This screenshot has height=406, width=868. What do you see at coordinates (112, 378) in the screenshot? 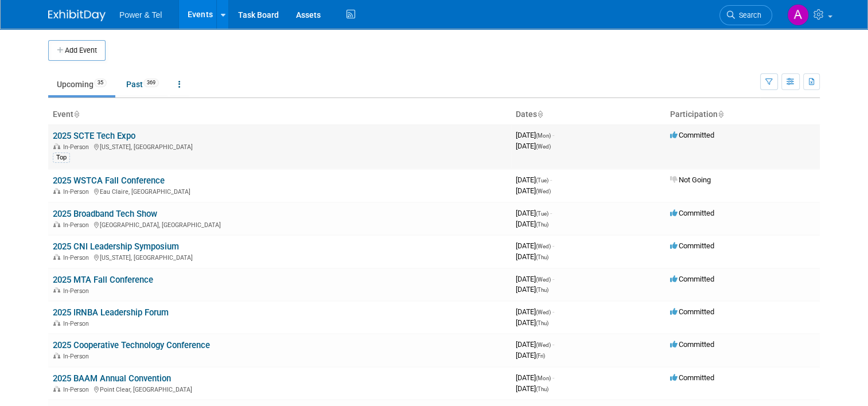
I see `a: 2025 BAAM Annual Convention` at bounding box center [112, 378].